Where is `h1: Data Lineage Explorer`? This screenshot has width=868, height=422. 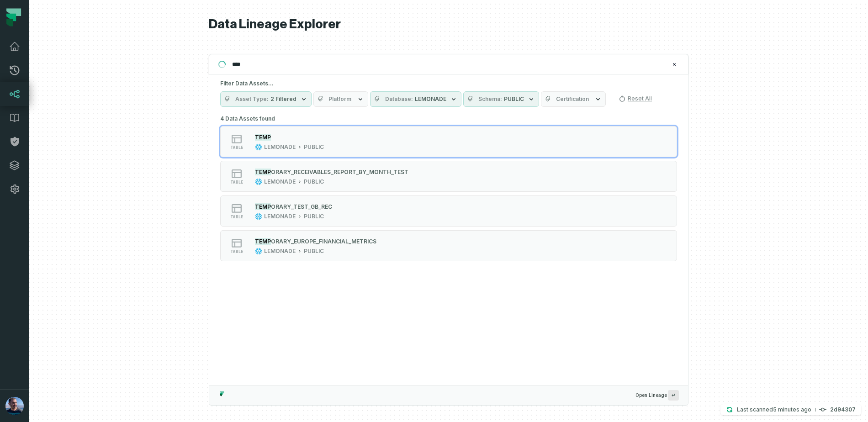
h1: Data Lineage Explorer is located at coordinates (449, 24).